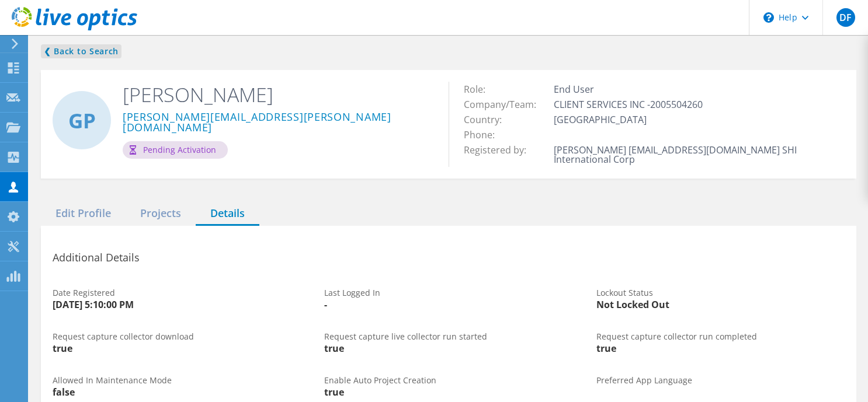 Image resolution: width=868 pixels, height=402 pixels. Describe the element at coordinates (82, 121) in the screenshot. I see `span: GP` at that location.